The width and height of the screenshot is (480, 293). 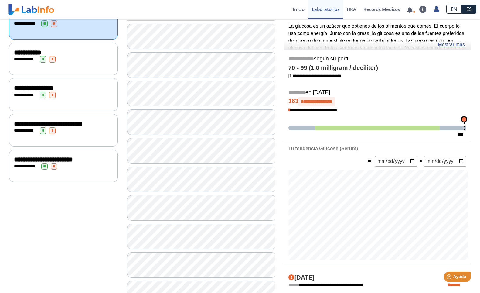 What do you see at coordinates (315, 75) in the screenshot?
I see `a: [1]` at bounding box center [315, 75].